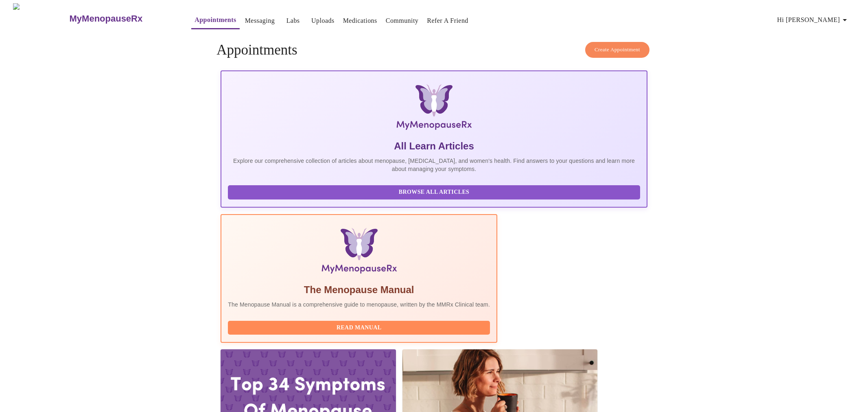 This screenshot has height=412, width=868. Describe the element at coordinates (360, 20) in the screenshot. I see `a: Medications` at that location.